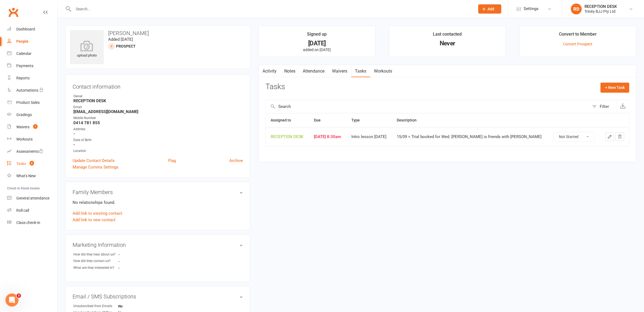 The width and height of the screenshot is (644, 312). Describe the element at coordinates (158, 123) in the screenshot. I see `strong: 0414 781 855` at that location.